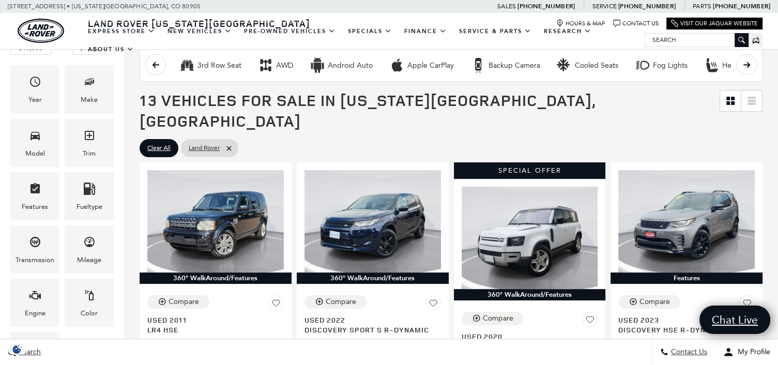  What do you see at coordinates (587, 65) in the screenshot?
I see `button: Cooled SeatsCooled Seats` at bounding box center [587, 65].